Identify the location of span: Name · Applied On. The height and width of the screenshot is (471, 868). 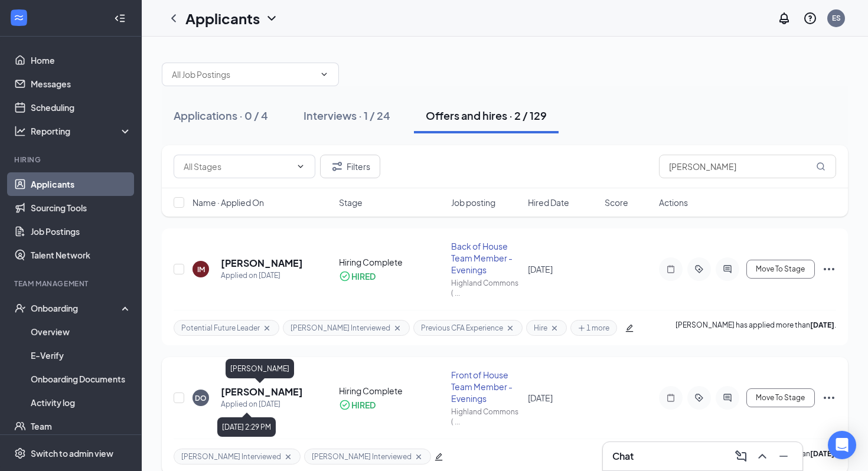
(228, 202).